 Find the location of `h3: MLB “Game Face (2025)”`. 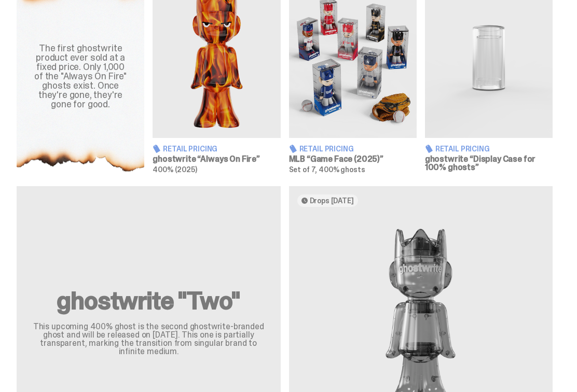

h3: MLB “Game Face (2025)” is located at coordinates (353, 159).